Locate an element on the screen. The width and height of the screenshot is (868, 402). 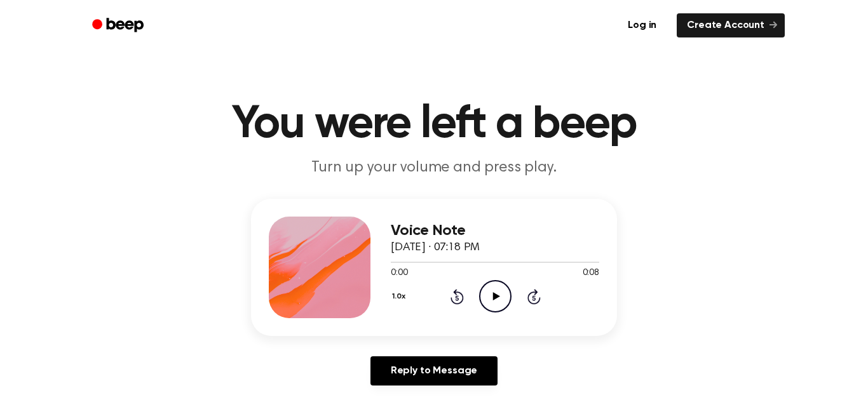
h1: You were left a beep is located at coordinates (434, 124).